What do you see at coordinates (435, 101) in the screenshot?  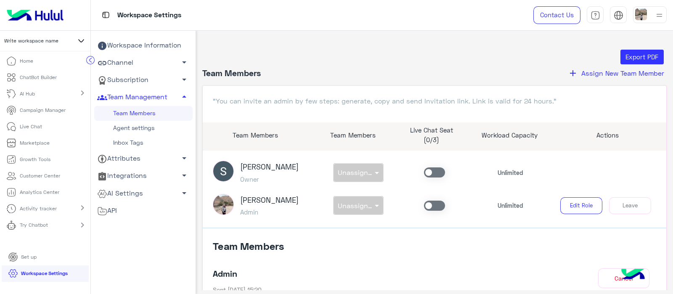 I see `p: "You can invite an admin by few steps: generate, copy and send Invitation link. Link is valid for...` at bounding box center [435, 101].